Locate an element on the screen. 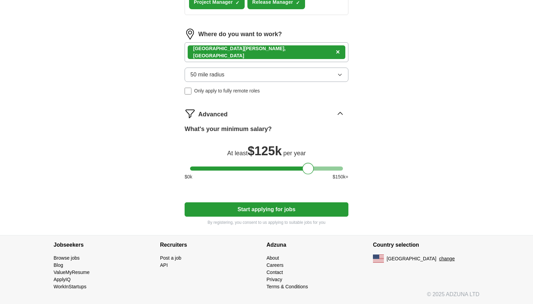 The width and height of the screenshot is (533, 304). span: Only apply to fully remote roles is located at coordinates (227, 91).